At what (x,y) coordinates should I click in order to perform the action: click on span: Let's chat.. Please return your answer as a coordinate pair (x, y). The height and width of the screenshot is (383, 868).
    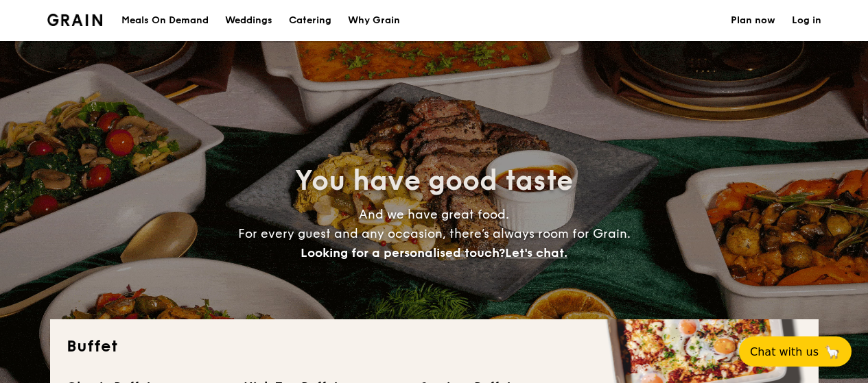
    Looking at the image, I should click on (536, 253).